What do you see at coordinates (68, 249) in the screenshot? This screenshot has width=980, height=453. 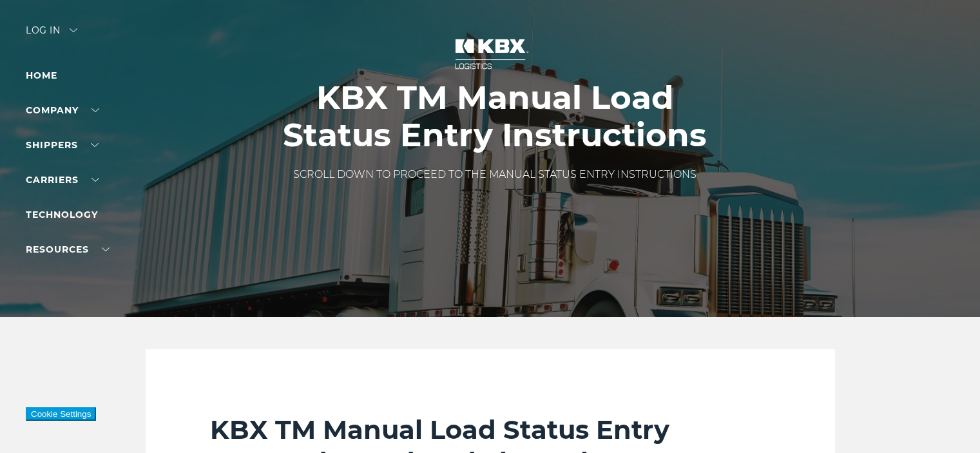 I see `a: RESOURCES` at bounding box center [68, 249].